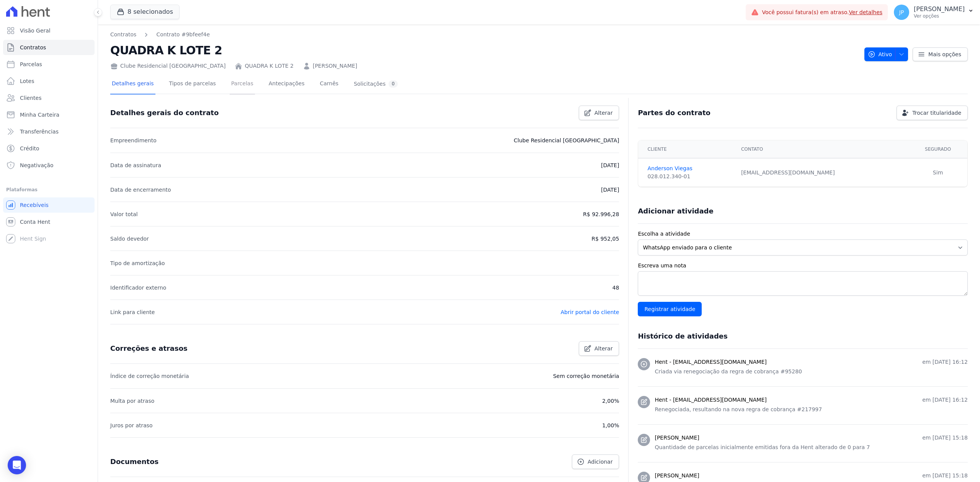 The image size is (980, 482). I want to click on span: Transferências, so click(39, 131).